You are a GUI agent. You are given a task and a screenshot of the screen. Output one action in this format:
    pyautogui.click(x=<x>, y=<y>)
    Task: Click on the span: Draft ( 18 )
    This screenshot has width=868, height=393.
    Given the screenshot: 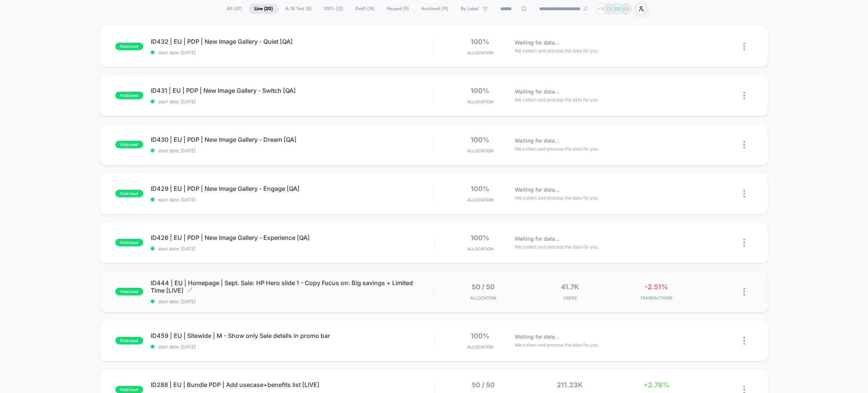 What is the action you would take?
    pyautogui.click(x=364, y=9)
    